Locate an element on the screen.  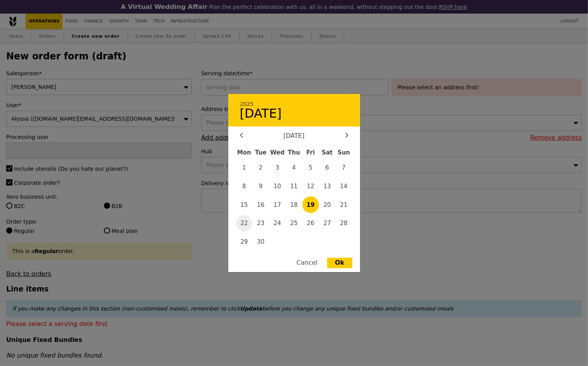
span: 3 is located at coordinates (277, 167).